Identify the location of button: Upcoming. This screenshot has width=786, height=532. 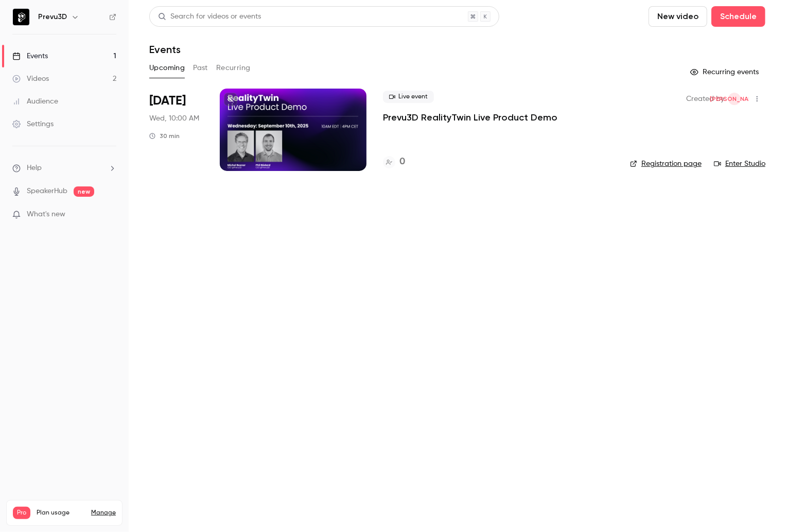
(167, 68).